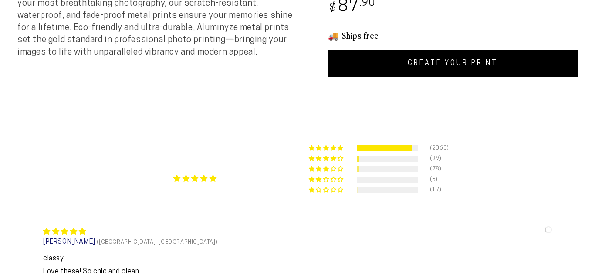  What do you see at coordinates (435, 179) in the screenshot?
I see `div: (8)` at bounding box center [435, 179].